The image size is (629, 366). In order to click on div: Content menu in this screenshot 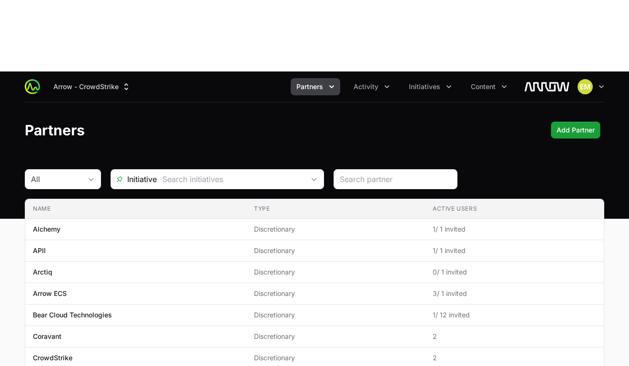, I will do `click(489, 87)`.